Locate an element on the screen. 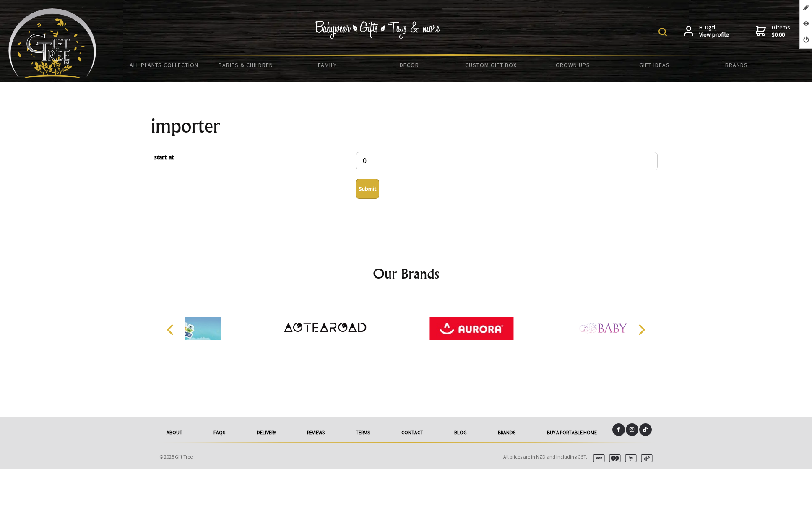 The width and height of the screenshot is (812, 532). a: Contact is located at coordinates (412, 433).